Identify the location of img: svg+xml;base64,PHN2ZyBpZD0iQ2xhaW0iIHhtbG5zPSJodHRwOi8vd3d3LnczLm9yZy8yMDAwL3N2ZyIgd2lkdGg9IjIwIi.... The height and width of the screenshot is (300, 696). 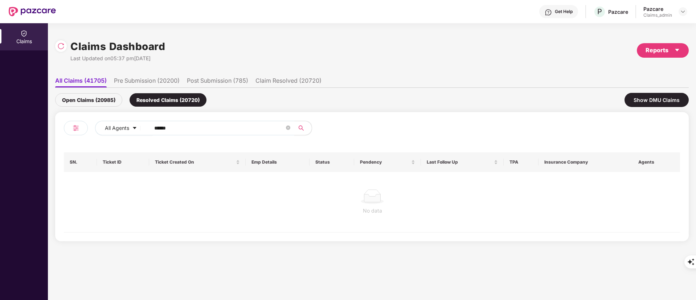
(24, 33).